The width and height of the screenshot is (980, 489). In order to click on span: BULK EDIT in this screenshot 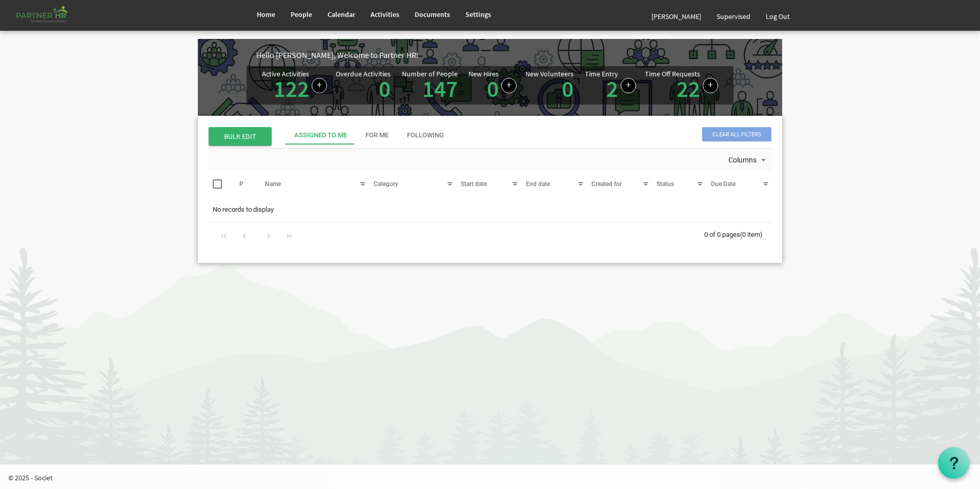, I will do `click(240, 137)`.